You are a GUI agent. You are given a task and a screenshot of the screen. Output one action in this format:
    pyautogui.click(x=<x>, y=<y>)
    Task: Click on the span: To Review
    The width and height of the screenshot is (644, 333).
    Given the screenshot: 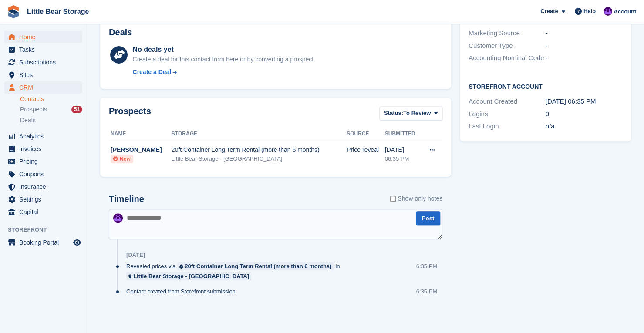 What is the action you would take?
    pyautogui.click(x=417, y=113)
    